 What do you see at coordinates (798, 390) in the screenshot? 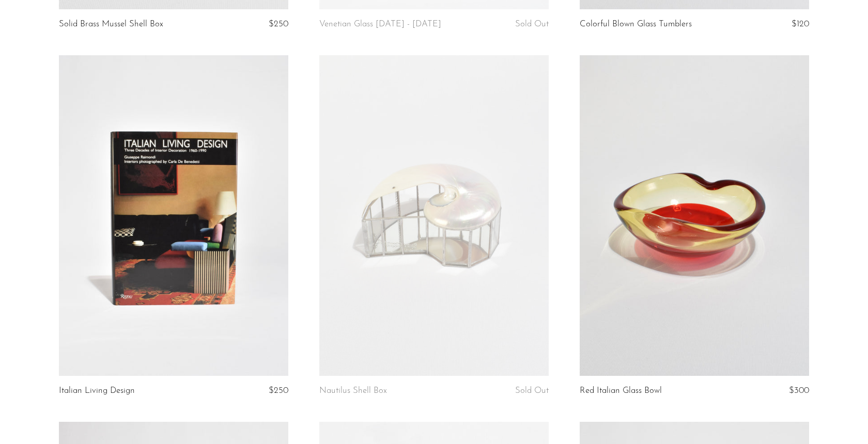
I see `span: $300` at bounding box center [798, 390].